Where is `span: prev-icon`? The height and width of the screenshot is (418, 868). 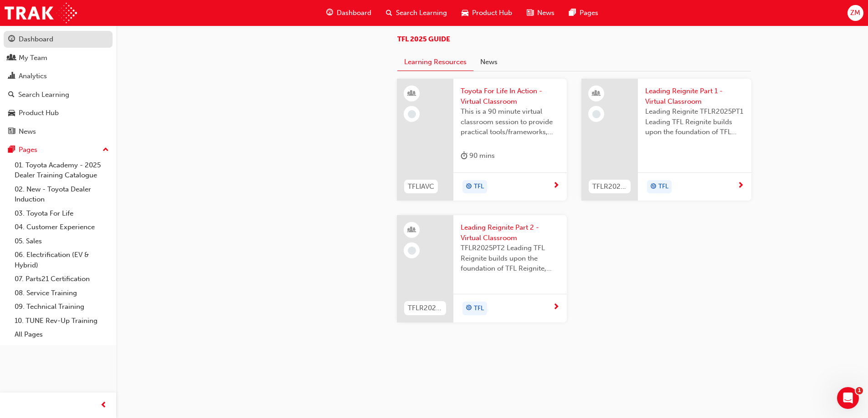 span: prev-icon is located at coordinates (103, 405).